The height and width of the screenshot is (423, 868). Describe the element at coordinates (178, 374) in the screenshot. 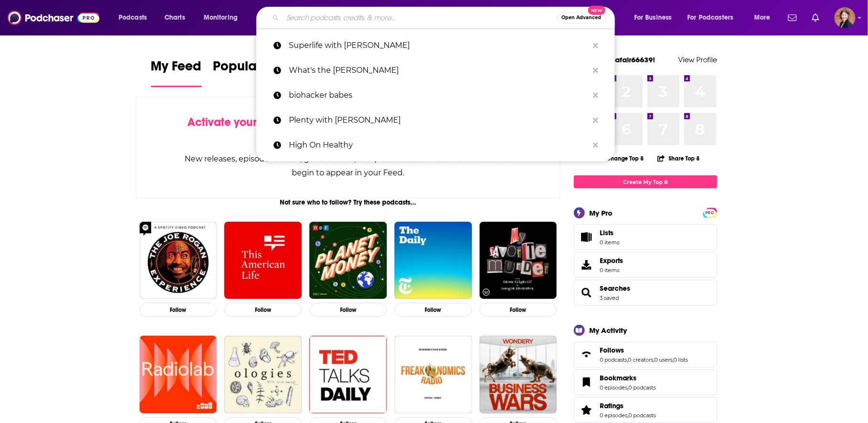

I see `a: Radiolab` at that location.